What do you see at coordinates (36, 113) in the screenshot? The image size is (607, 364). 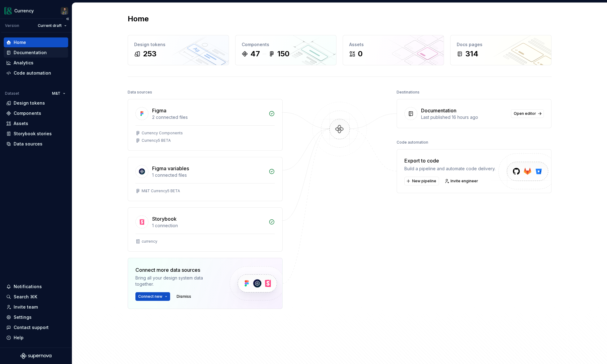 I see `a: Components` at bounding box center [36, 113].